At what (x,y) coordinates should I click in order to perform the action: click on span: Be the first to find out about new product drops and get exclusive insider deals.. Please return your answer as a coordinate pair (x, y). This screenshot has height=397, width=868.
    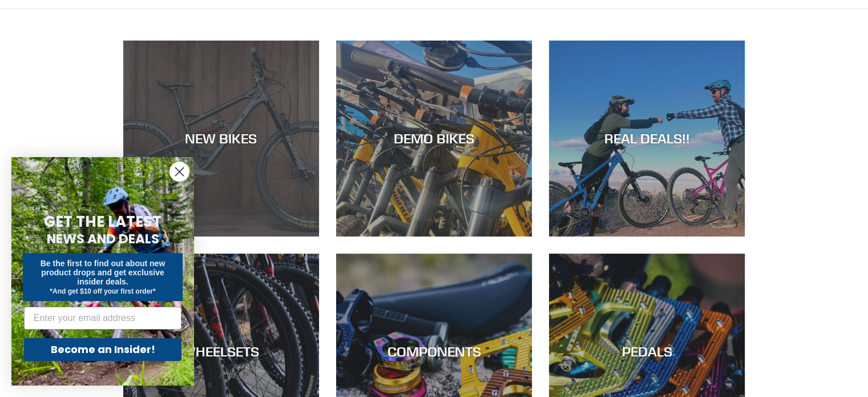
    Looking at the image, I should click on (103, 273).